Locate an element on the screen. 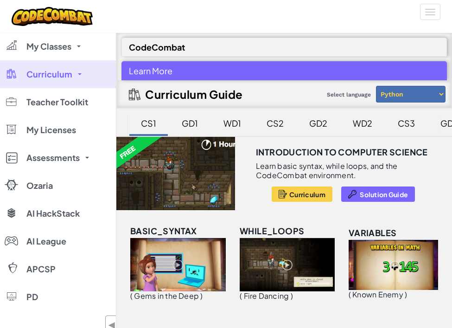 The image size is (452, 328). h3: Introduction to Computer Science is located at coordinates (342, 152).